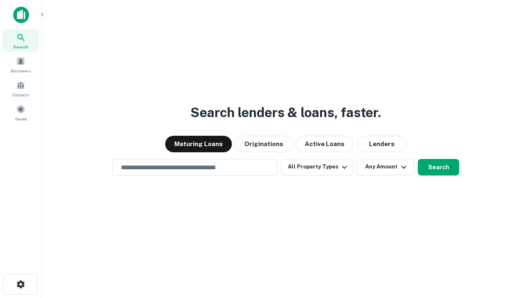 The image size is (530, 298). What do you see at coordinates (509, 252) in the screenshot?
I see `div: Chat Widget` at bounding box center [509, 252].